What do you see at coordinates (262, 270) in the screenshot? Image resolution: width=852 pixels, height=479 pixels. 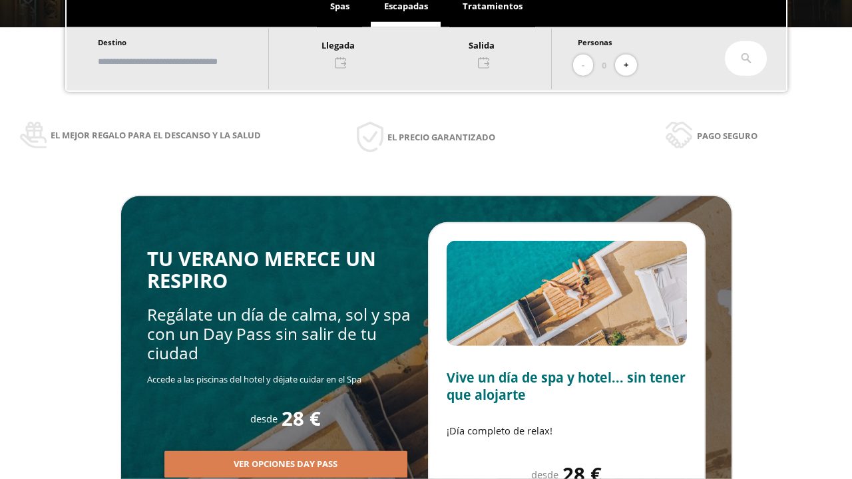 I see `span: TU VERANO MERECE UN RESPIRO` at bounding box center [262, 270].